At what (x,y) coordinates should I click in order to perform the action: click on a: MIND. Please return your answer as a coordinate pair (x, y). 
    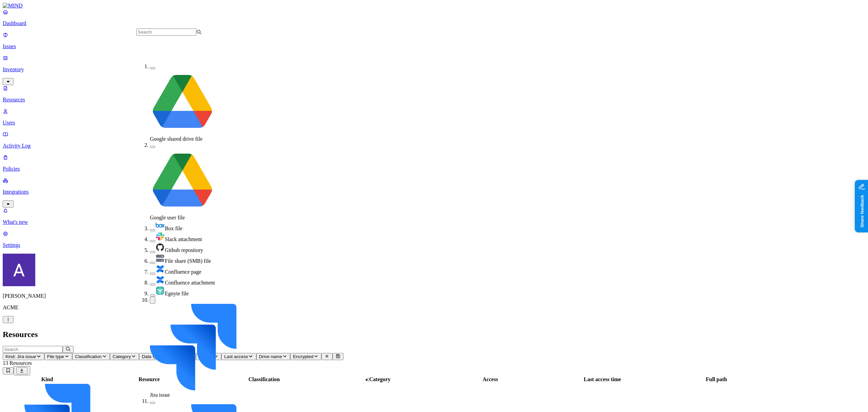
    Looking at the image, I should click on (434, 6).